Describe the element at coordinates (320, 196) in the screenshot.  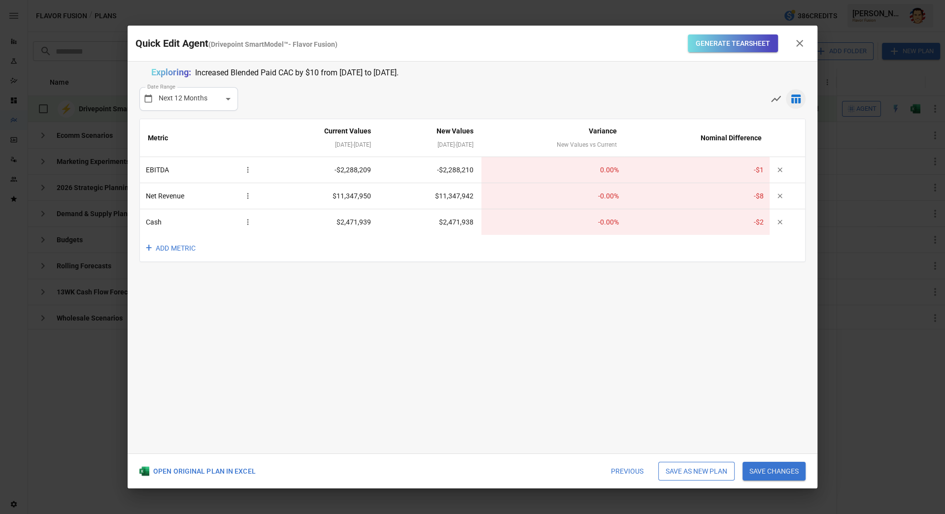
I see `td: $11,347,950` at that location.